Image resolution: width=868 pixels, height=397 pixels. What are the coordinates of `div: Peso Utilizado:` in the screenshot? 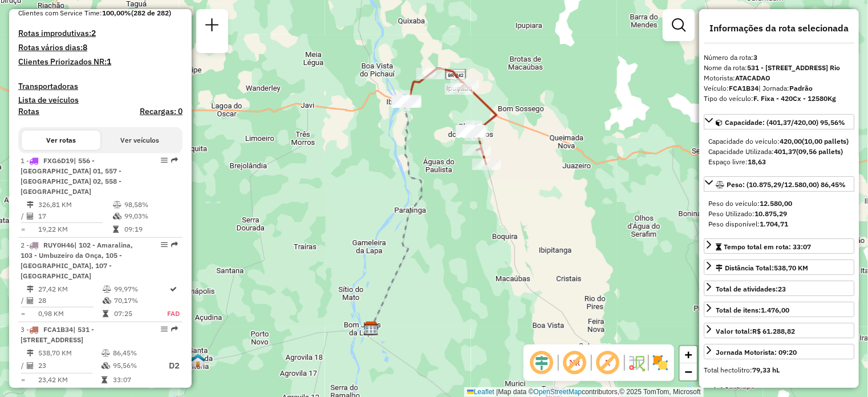 It's located at (779, 214).